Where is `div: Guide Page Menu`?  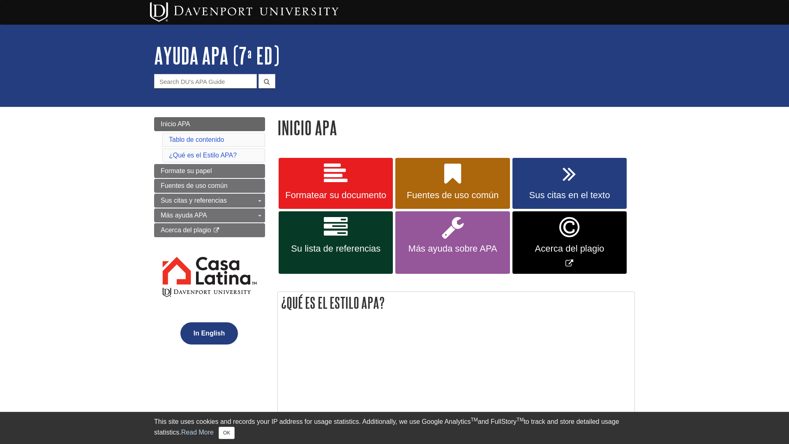
div: Guide Page Menu is located at coordinates (210, 238).